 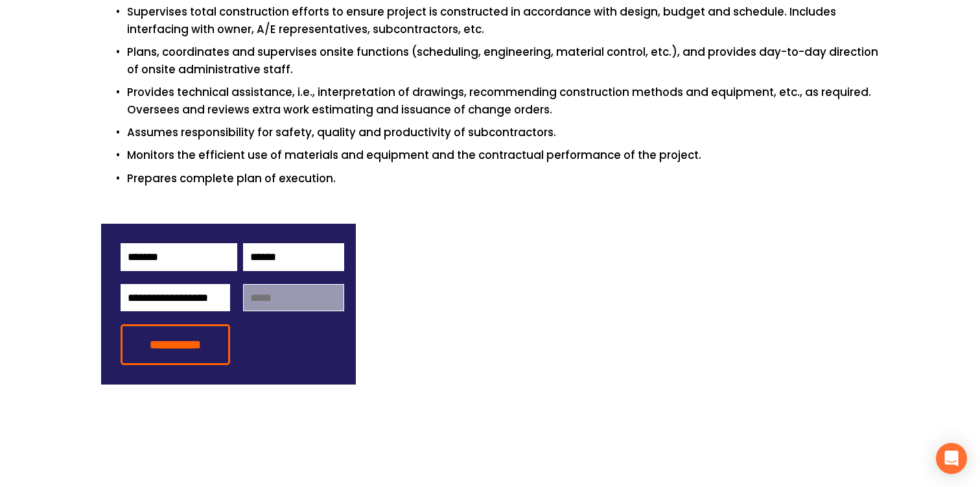 What do you see at coordinates (503, 155) in the screenshot?
I see `p: Monitors the efficient use of materials and equipment and the contractual performance of the proj...` at bounding box center [503, 155].